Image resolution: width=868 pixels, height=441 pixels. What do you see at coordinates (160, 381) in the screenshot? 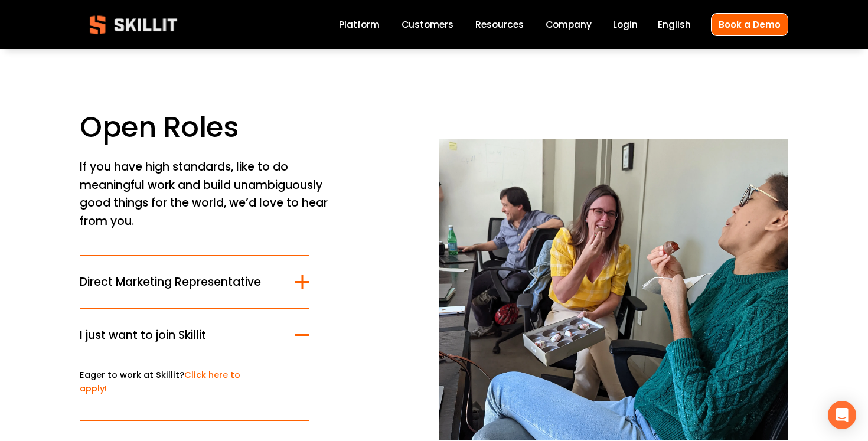
I see `a: Click here to apply!` at bounding box center [160, 381].